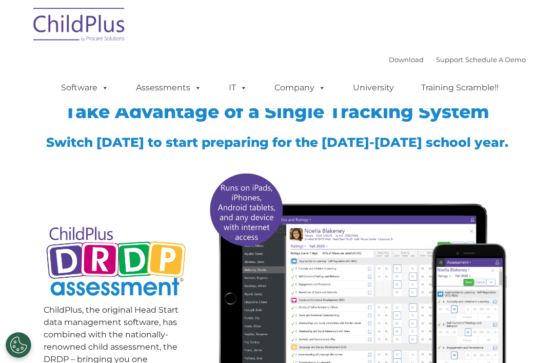 This screenshot has height=363, width=554. What do you see at coordinates (116, 262) in the screenshot?
I see `img: Copyright - DRDP Logo` at bounding box center [116, 262].